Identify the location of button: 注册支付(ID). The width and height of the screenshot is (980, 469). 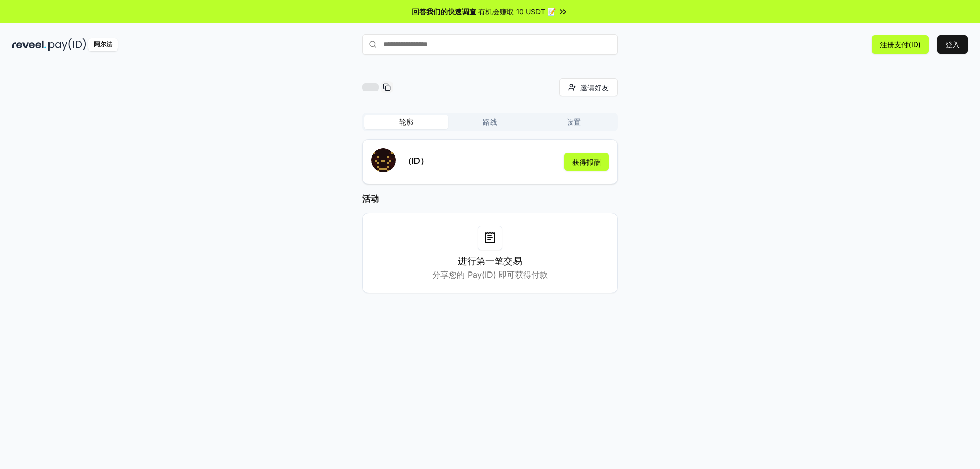
(900, 44).